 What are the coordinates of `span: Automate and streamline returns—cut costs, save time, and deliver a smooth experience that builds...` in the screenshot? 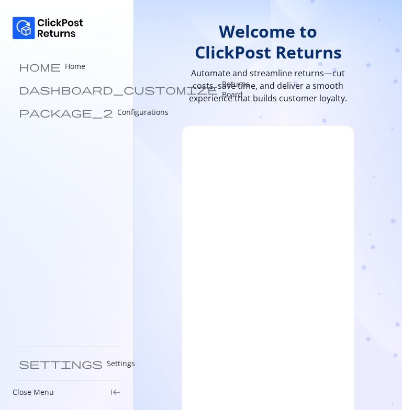 It's located at (268, 86).